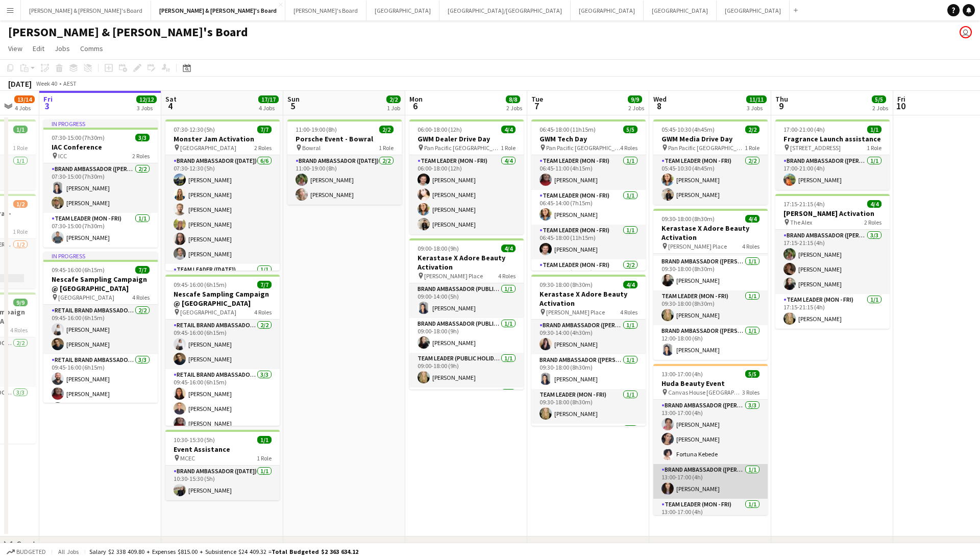 This screenshot has width=980, height=560. Describe the element at coordinates (264, 439) in the screenshot. I see `span: 1/1` at that location.